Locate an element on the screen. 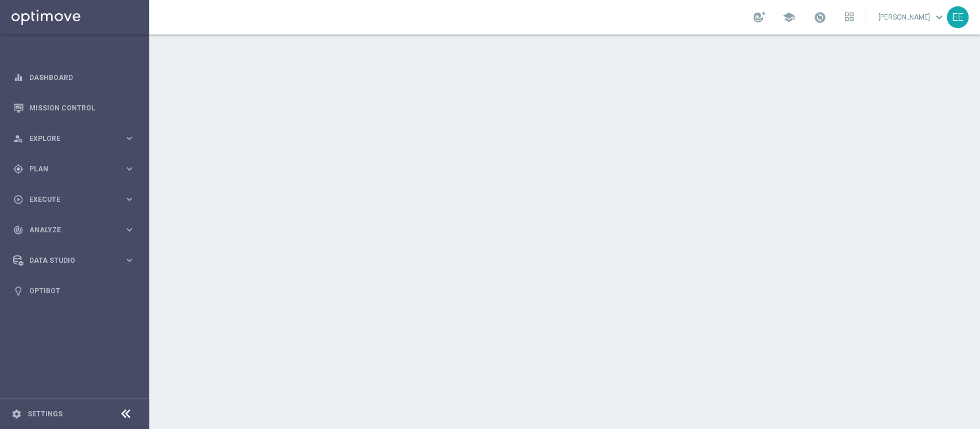  div: Dashboard is located at coordinates (74, 77).